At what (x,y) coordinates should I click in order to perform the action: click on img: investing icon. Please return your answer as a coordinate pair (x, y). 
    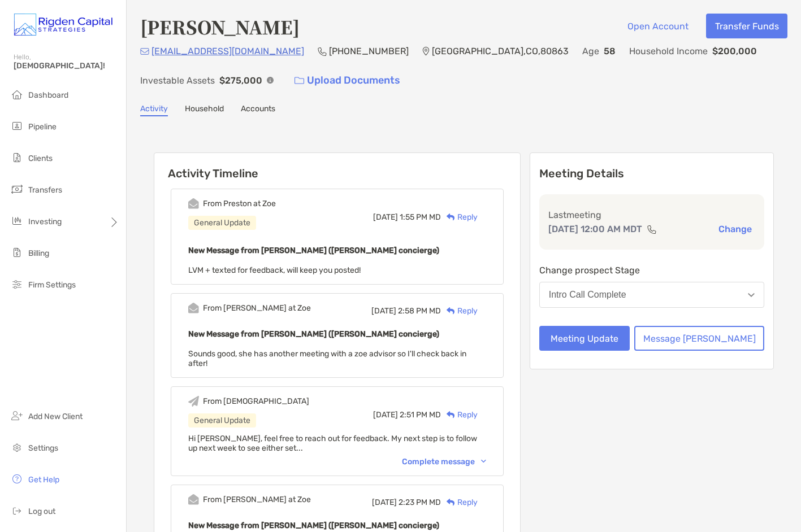
    Looking at the image, I should click on (17, 221).